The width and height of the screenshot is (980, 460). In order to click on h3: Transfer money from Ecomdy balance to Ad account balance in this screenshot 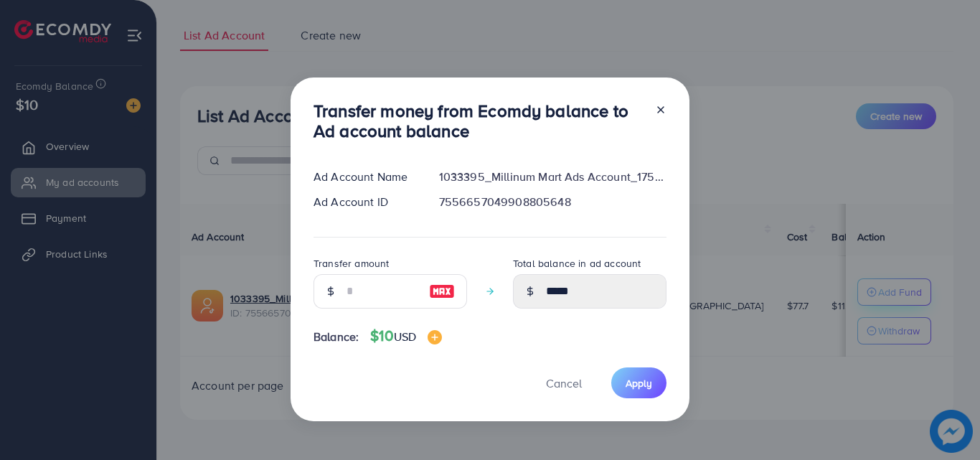, I will do `click(478, 121)`.